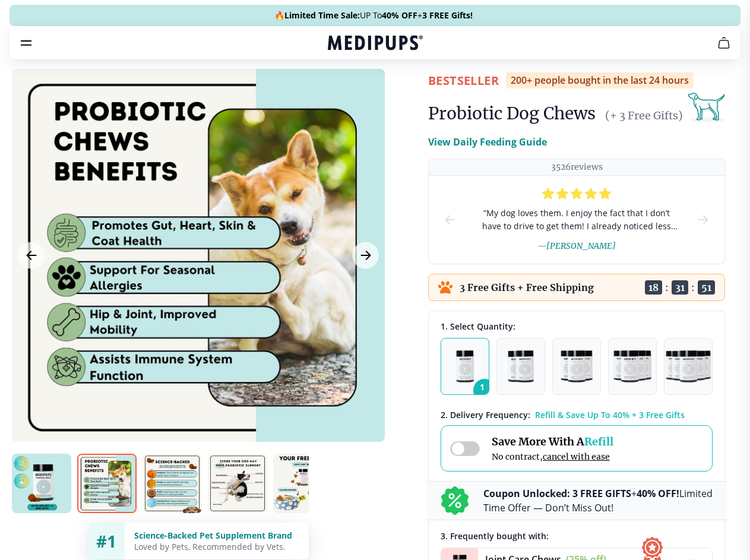  I want to click on span: 1, so click(484, 391).